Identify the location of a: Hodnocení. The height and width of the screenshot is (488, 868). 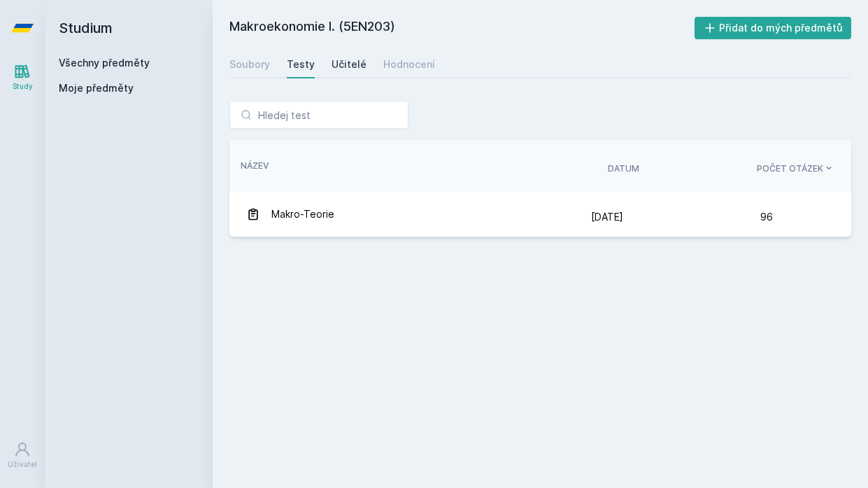
(409, 65).